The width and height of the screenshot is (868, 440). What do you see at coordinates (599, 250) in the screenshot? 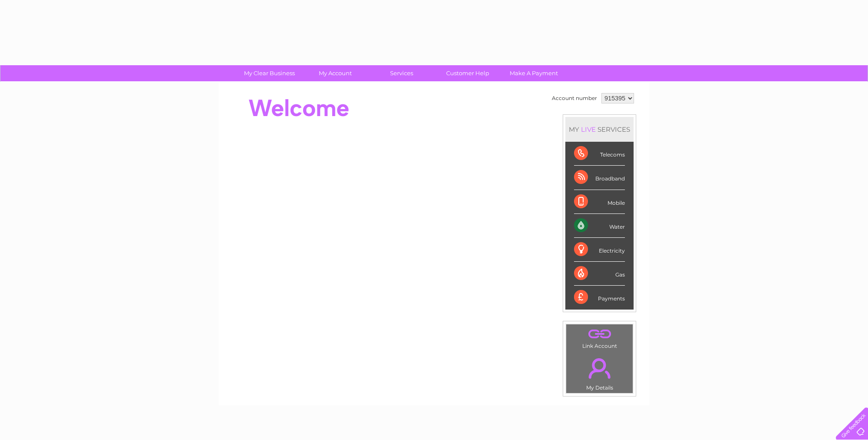
I see `div: Electricity` at bounding box center [599, 250].